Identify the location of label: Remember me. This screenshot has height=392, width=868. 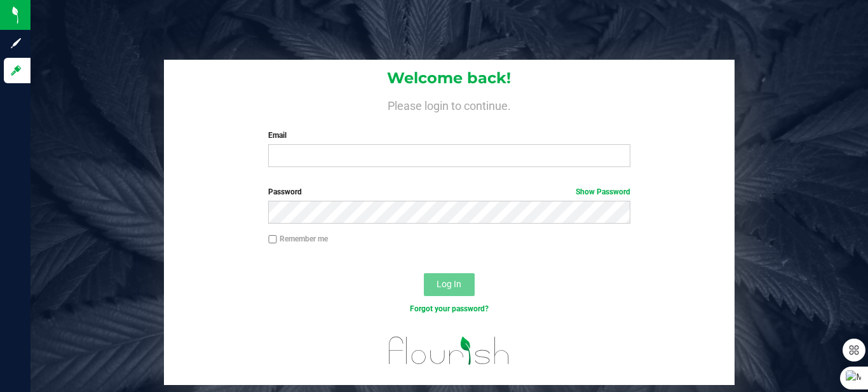
(298, 239).